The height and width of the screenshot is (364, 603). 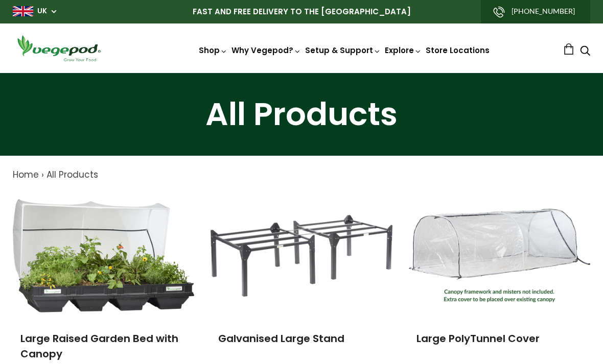 What do you see at coordinates (403, 50) in the screenshot?
I see `a: Explore` at bounding box center [403, 50].